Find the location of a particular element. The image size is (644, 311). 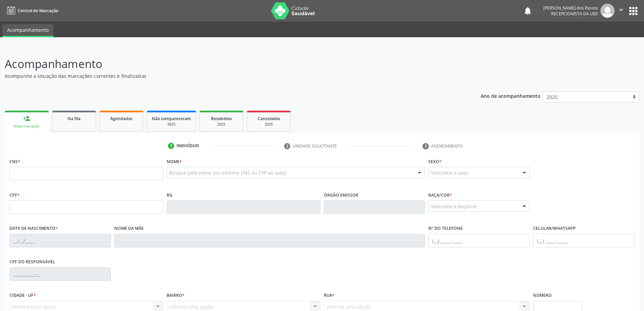

span: Busque pelo nome (ou informe CNS ou CPF ao lado) is located at coordinates (227, 173).